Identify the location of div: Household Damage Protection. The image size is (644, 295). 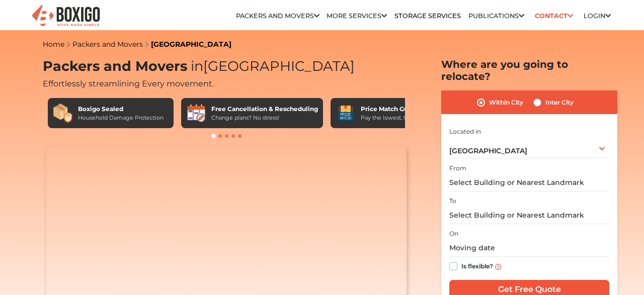
(121, 118).